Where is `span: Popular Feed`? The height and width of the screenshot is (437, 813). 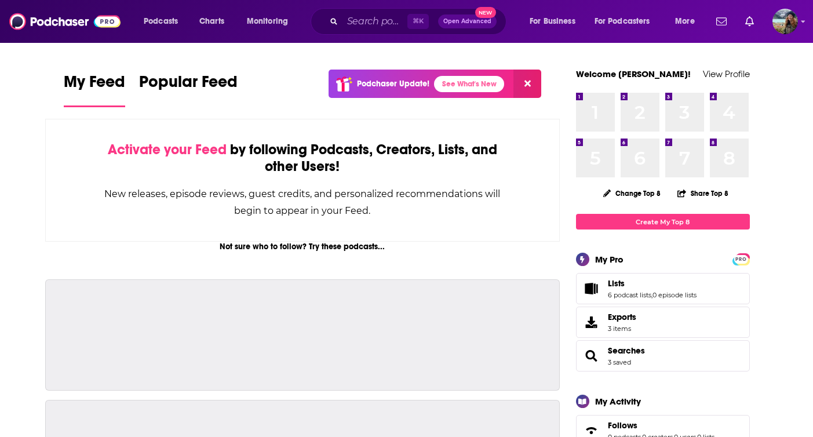 span: Popular Feed is located at coordinates (188, 85).